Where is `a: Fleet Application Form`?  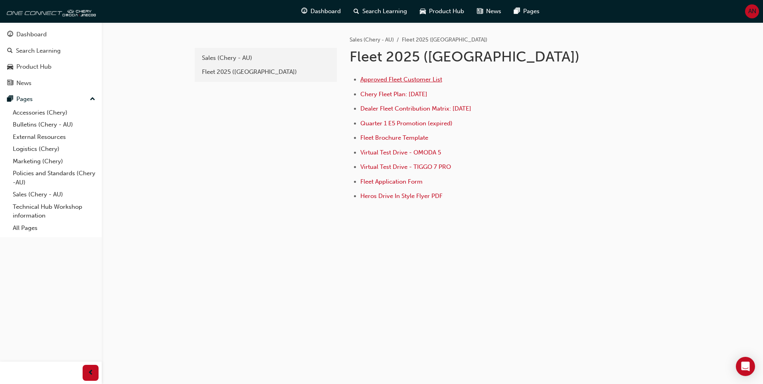
a: Fleet Application Form is located at coordinates (391, 181).